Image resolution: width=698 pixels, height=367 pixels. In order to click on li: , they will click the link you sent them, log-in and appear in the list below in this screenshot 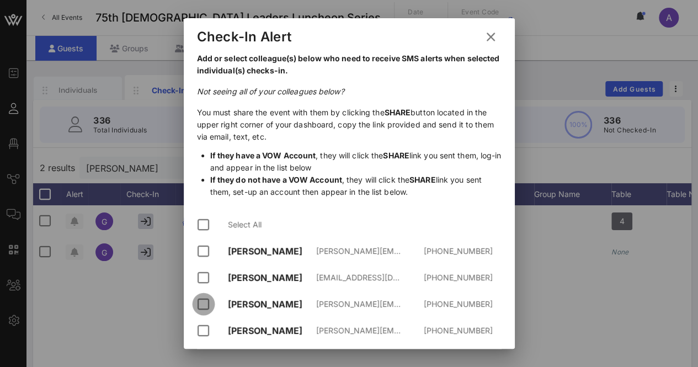, I will do `click(356, 162)`.